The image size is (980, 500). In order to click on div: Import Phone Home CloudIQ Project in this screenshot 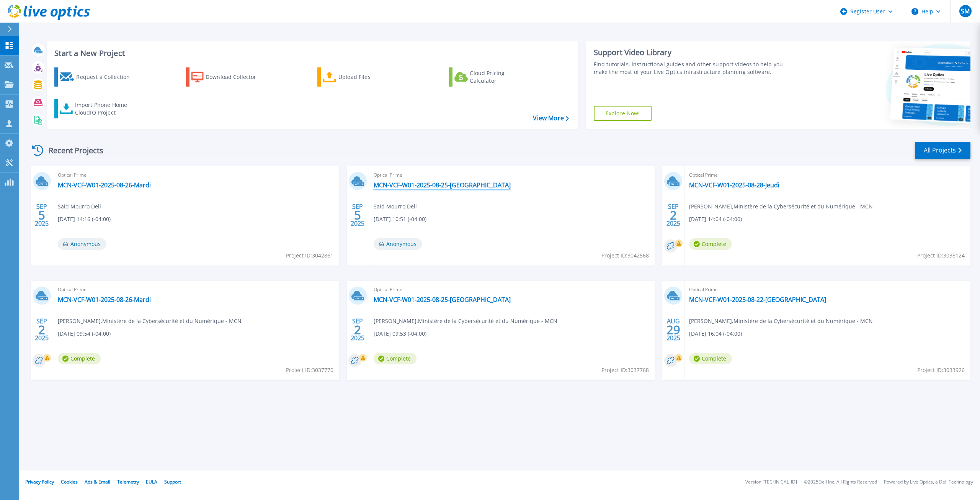, I will do `click(105, 109)`.